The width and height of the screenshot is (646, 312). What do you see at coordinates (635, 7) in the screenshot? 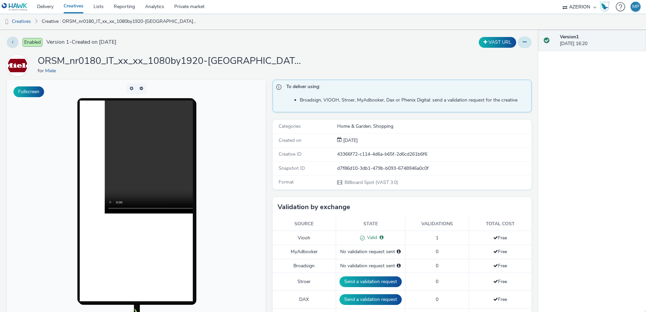
I see `div: MP` at bounding box center [635, 7].